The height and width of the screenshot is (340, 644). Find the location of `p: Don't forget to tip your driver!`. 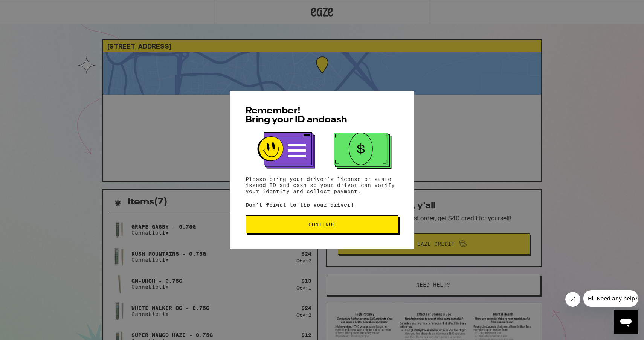

p: Don't forget to tip your driver! is located at coordinates (322, 205).